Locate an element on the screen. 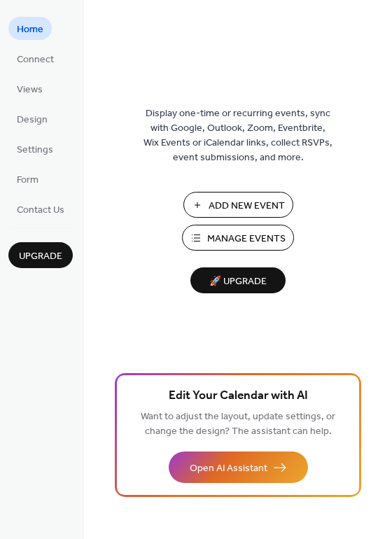 Image resolution: width=392 pixels, height=539 pixels. a: Views is located at coordinates (29, 88).